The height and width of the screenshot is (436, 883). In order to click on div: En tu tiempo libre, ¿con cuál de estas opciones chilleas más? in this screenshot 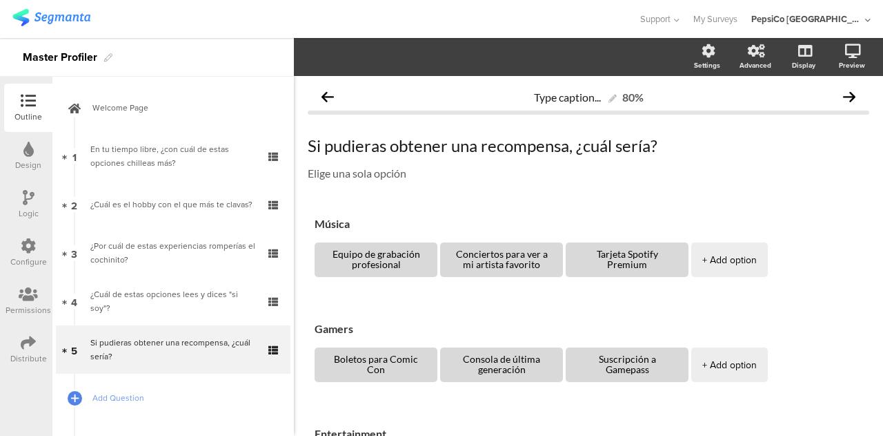, I will do `click(173, 156)`.